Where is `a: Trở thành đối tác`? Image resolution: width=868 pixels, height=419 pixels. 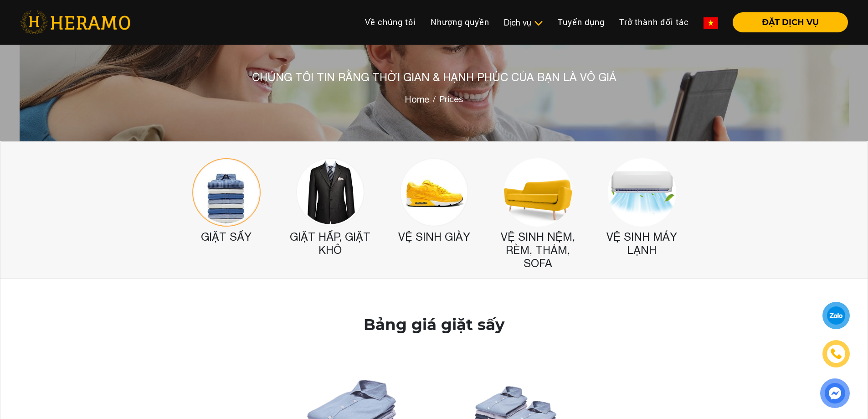
a: Trở thành đối tác is located at coordinates (654, 22).